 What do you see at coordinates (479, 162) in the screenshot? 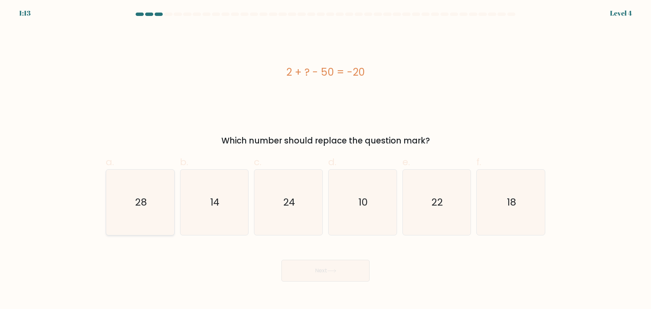
I see `span: f.` at bounding box center [479, 162].